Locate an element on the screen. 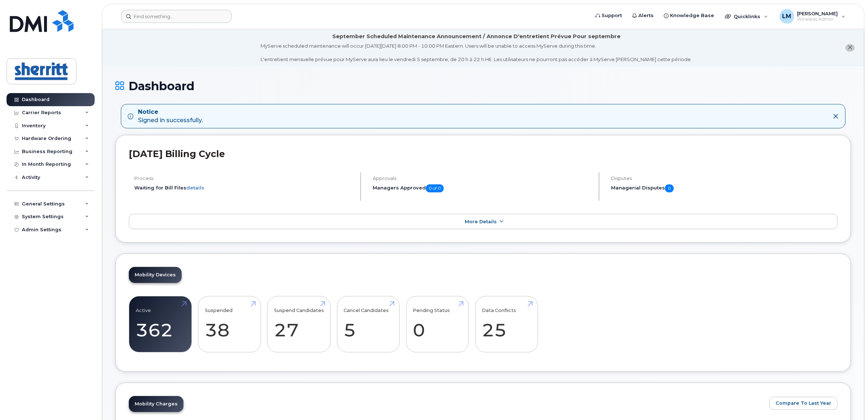  h4: Disputes is located at coordinates (724, 178).